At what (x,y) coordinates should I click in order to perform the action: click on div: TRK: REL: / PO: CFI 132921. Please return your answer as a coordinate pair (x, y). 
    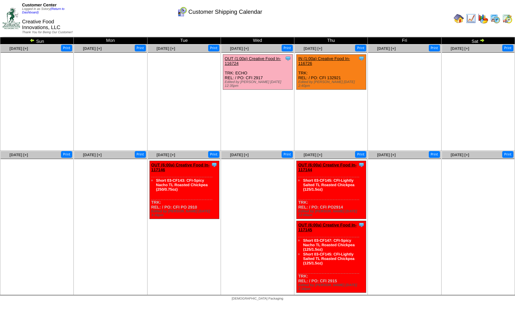
    Looking at the image, I should click on (331, 72).